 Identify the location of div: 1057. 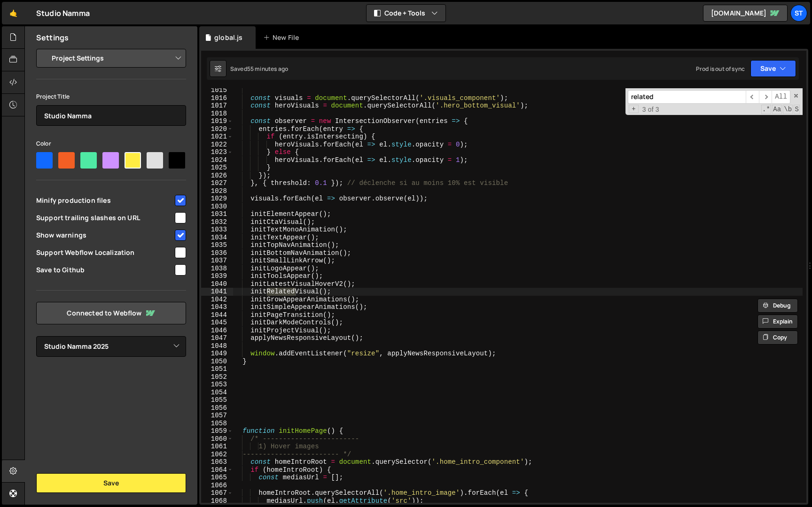
(217, 415).